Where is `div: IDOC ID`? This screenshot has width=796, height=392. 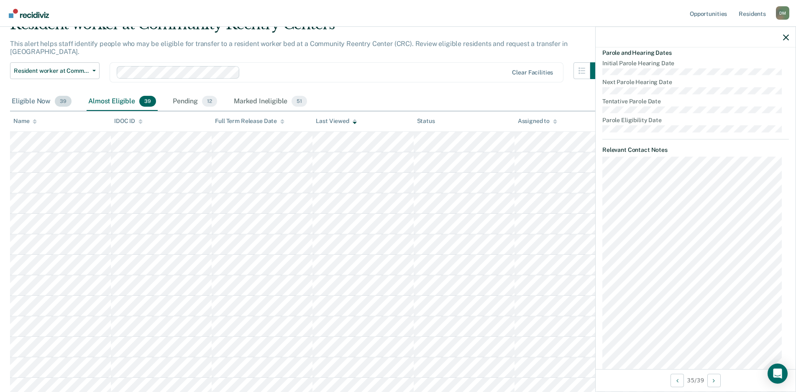
div: IDOC ID is located at coordinates (128, 121).